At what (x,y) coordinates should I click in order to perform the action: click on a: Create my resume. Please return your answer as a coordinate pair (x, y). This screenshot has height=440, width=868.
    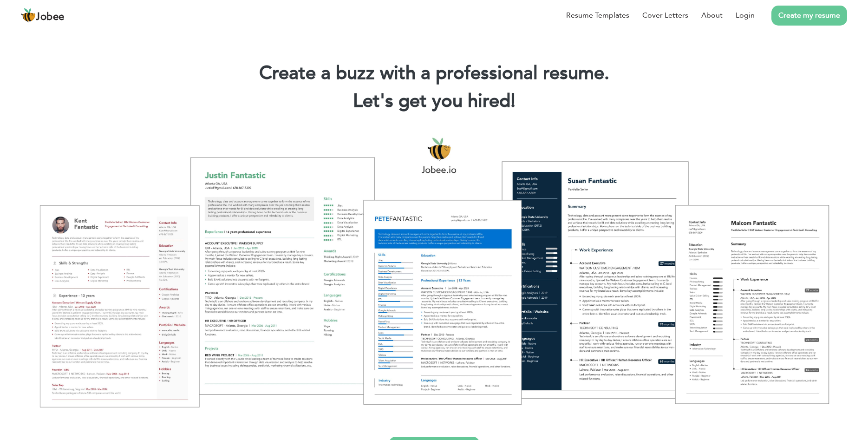
    Looking at the image, I should click on (809, 15).